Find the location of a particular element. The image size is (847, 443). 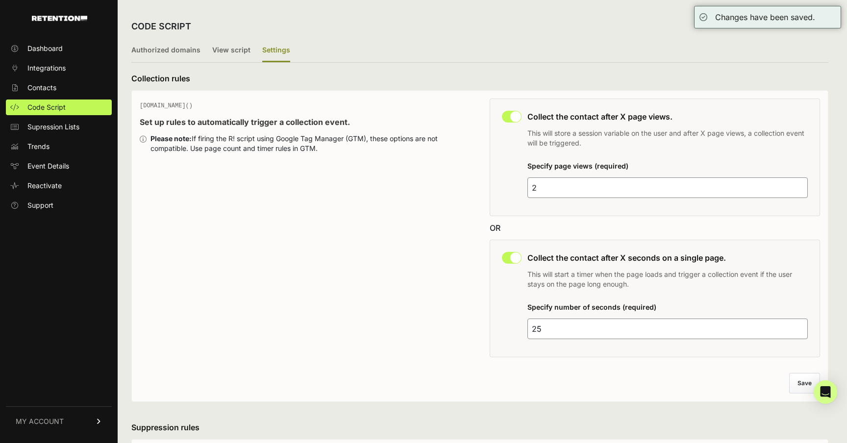

span: Contacts is located at coordinates (42, 88).